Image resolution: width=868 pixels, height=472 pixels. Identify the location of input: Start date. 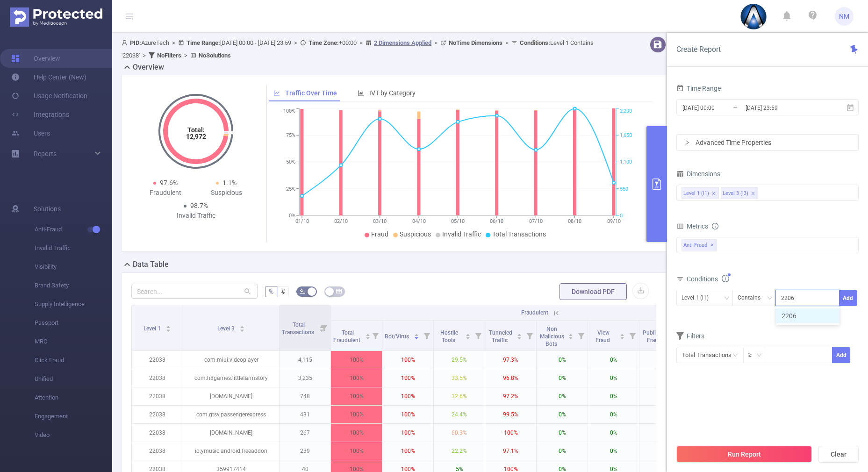
(720, 108).